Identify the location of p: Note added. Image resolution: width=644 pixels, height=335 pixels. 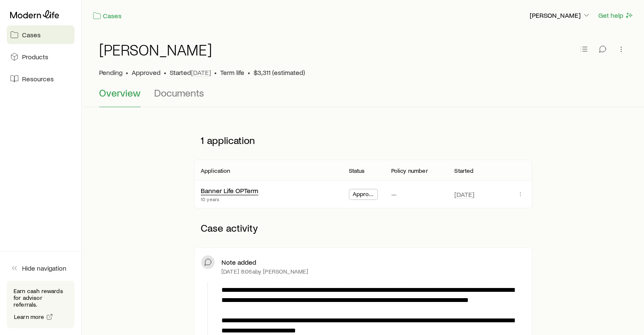
(239, 263).